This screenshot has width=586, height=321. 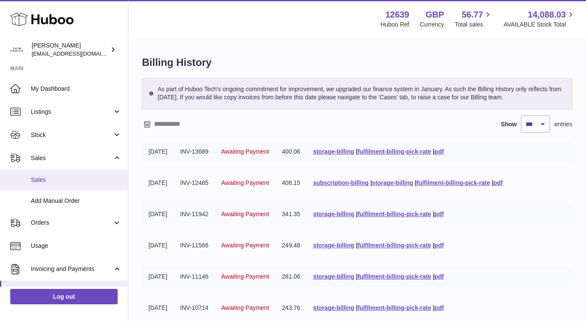 What do you see at coordinates (563, 124) in the screenshot?
I see `span: entries` at bounding box center [563, 124].